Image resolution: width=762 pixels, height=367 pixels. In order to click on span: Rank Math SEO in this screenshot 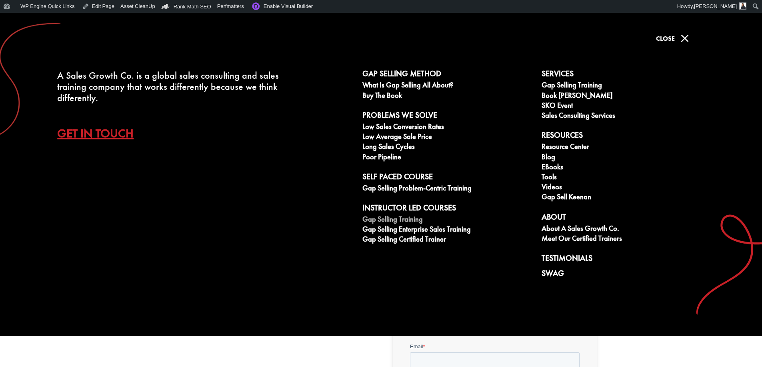, I will do `click(192, 6)`.